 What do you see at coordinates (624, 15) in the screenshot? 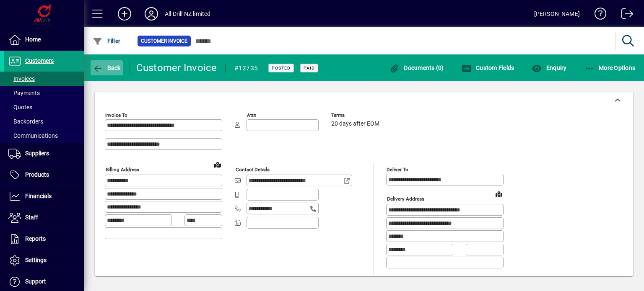
I see `a: Logout` at bounding box center [624, 15].